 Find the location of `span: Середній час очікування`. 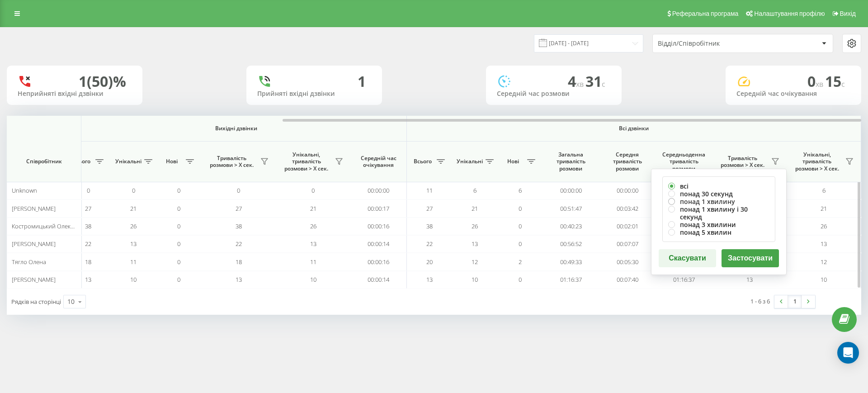

span: Середній час очікування is located at coordinates (379, 162).